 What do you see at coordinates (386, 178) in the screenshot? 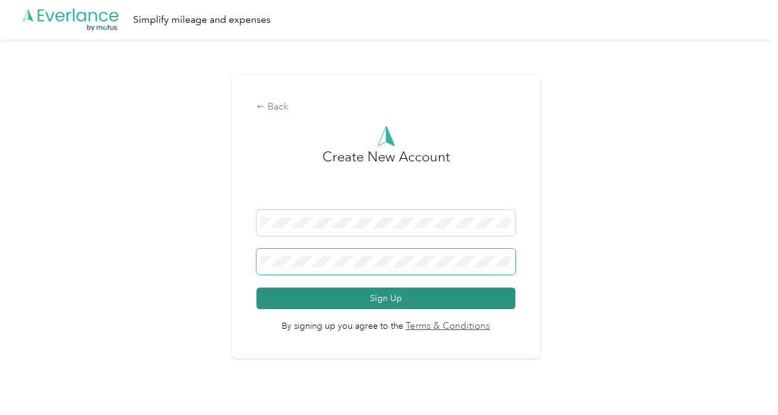
I see `h3: Create New Account` at bounding box center [386, 178].